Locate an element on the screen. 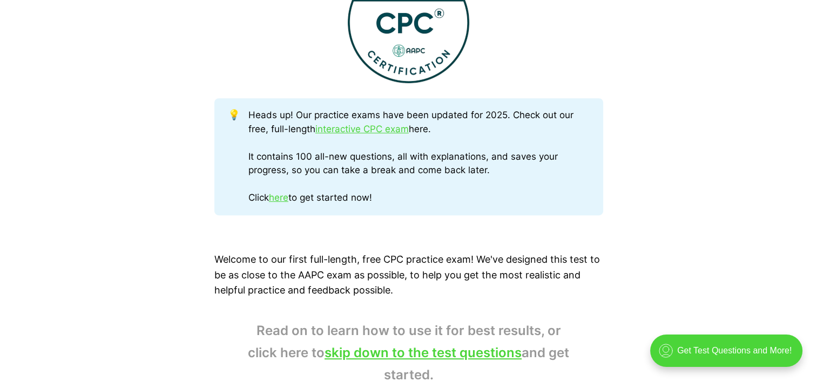  a: interactive CPC exam is located at coordinates (362, 129).